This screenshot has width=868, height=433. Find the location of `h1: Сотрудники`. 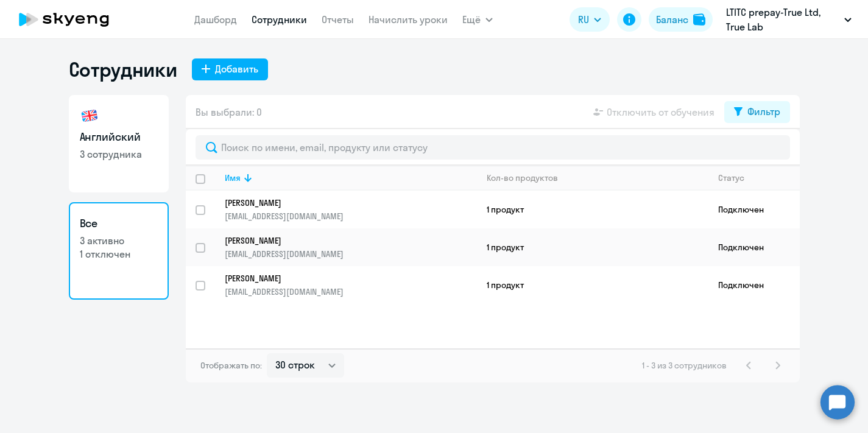

h1: Сотрудники is located at coordinates (123, 70).